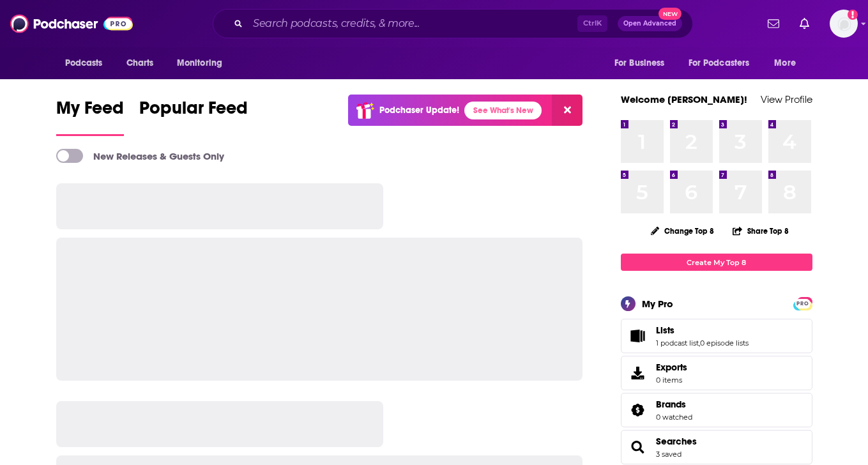  What do you see at coordinates (803, 303) in the screenshot?
I see `a: PRO` at bounding box center [803, 303].